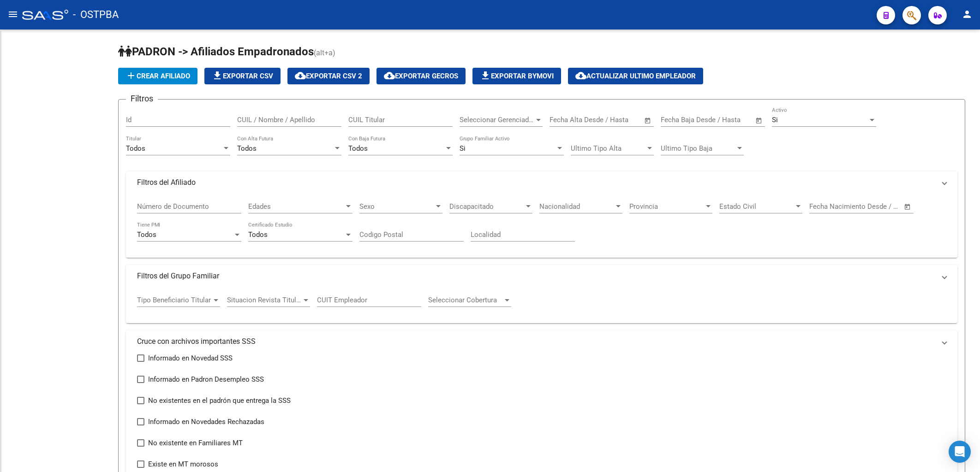  I want to click on button: Exportar CSV 2, so click(329, 76).